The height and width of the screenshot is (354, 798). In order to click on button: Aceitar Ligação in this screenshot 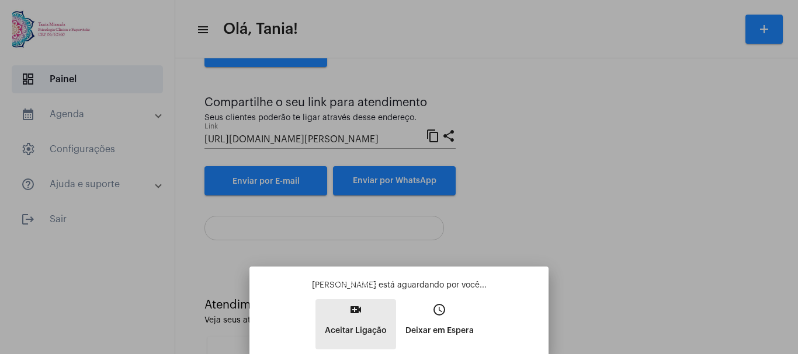, I will do `click(356, 325)`.